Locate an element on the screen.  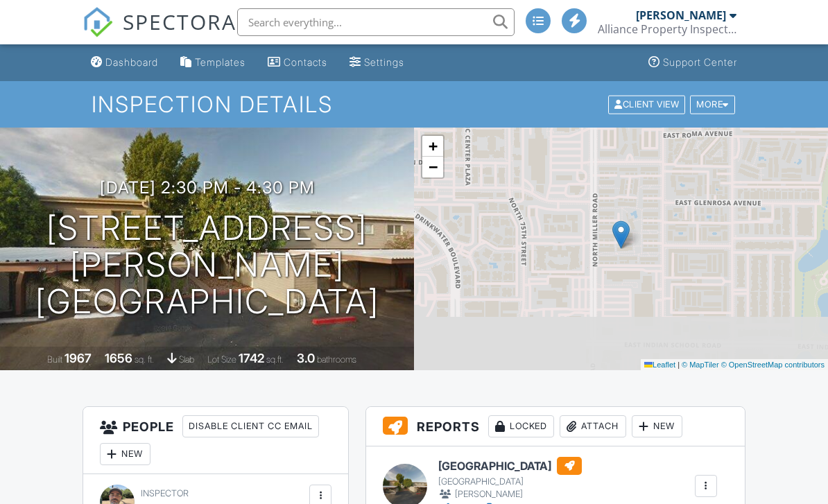
a: © MapTiler is located at coordinates (700, 365).